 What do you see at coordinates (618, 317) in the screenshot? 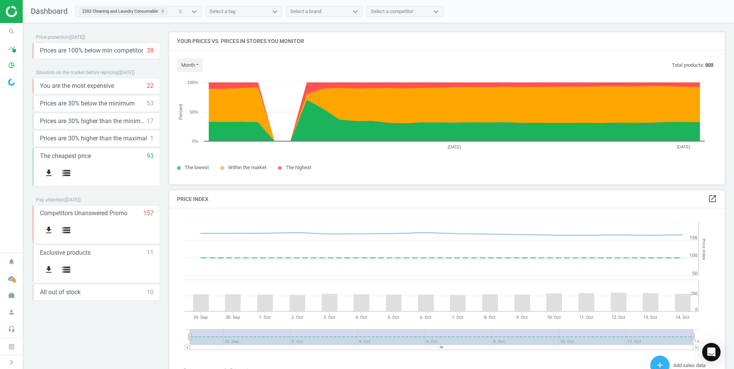
I see `tspan: 12. Oct` at bounding box center [618, 317].